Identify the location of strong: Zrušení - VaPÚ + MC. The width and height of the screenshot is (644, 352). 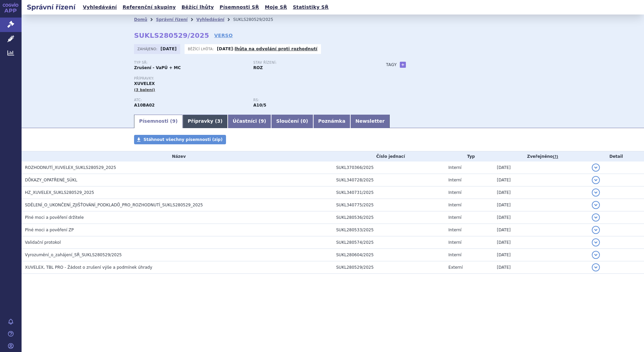
(157, 68).